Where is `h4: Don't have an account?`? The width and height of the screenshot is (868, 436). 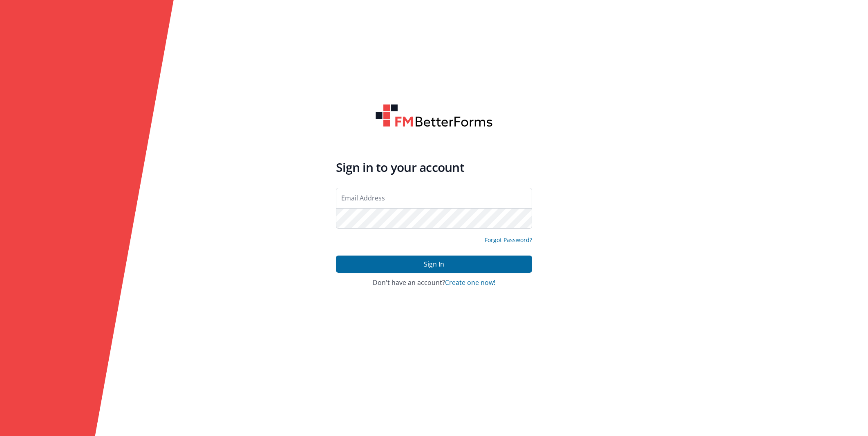 h4: Don't have an account? is located at coordinates (434, 283).